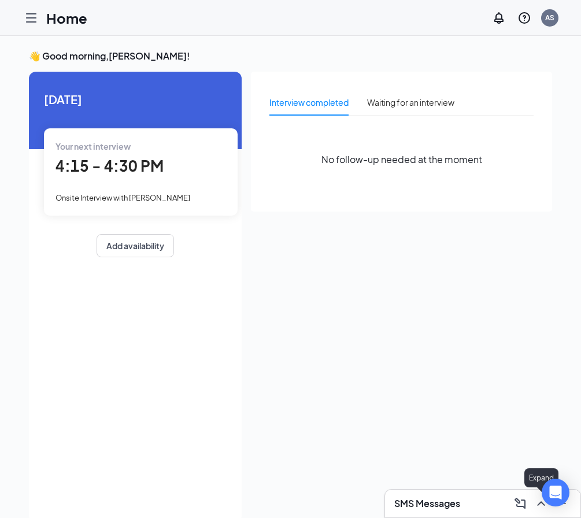 This screenshot has height=518, width=581. I want to click on svg: ComposeMessage, so click(520, 503).